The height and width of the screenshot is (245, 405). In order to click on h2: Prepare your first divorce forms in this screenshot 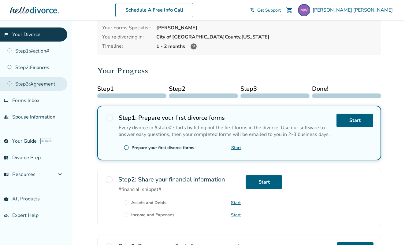, I will do `click(225, 118)`.